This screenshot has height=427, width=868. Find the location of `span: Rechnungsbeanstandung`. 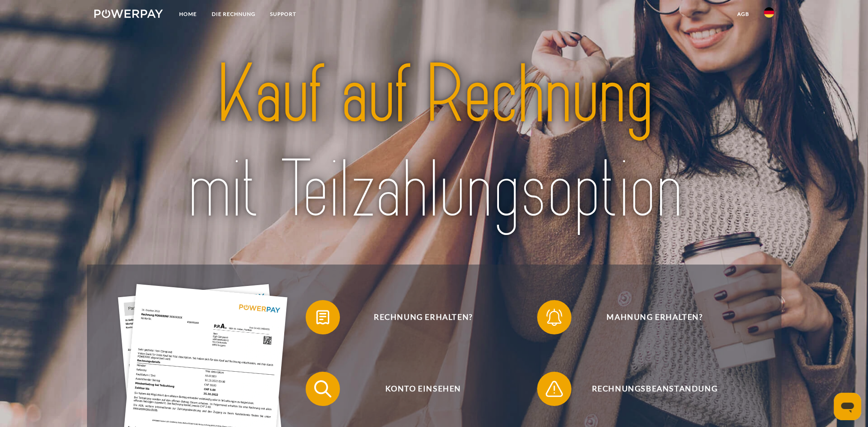

span: Rechnungsbeanstandung is located at coordinates (654, 389).